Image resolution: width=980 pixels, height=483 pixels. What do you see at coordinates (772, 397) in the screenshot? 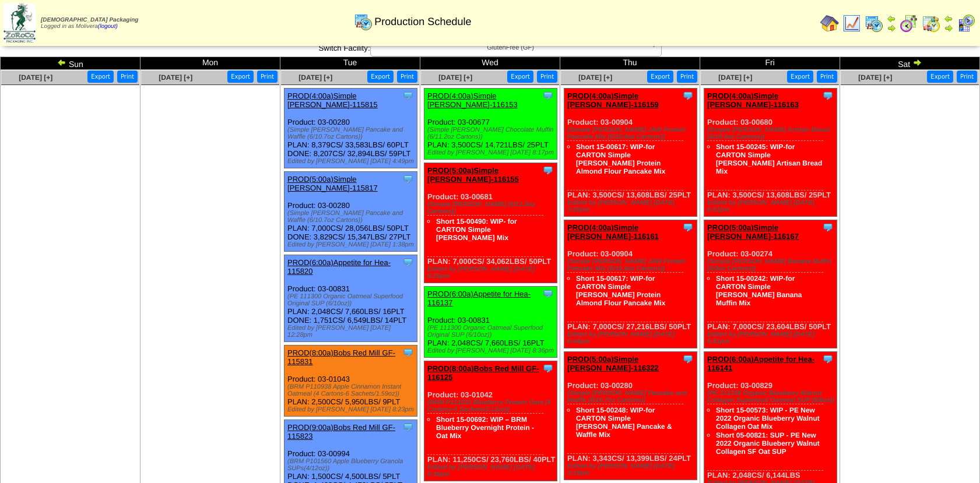
I see `div: (PE 111318 Organic Blueberry Walnut Collagen Superfood Oatmeal SUP (6/8oz))` at bounding box center [772, 397].